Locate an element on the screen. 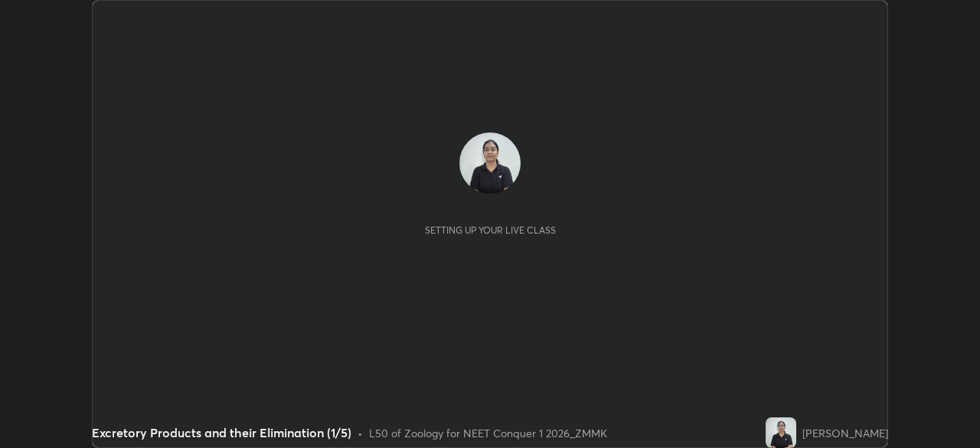  div: L50 of Zoology for NEET Conquer 1 2026_ZMMK is located at coordinates (488, 432).